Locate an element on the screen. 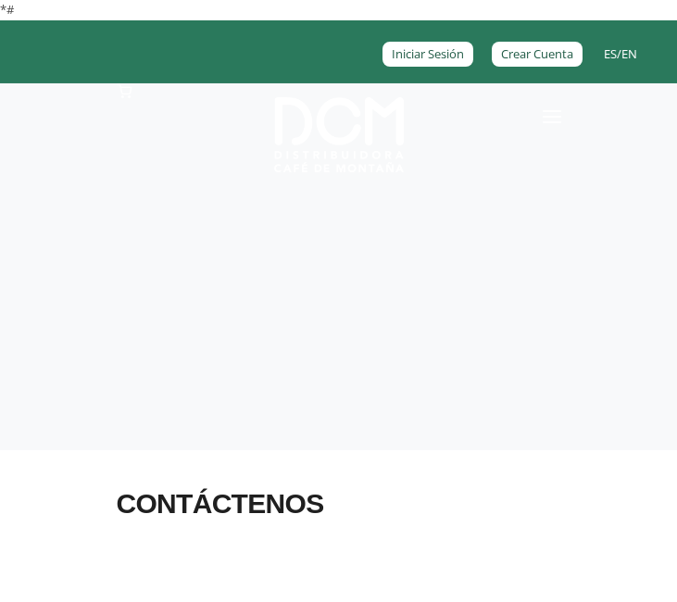 This screenshot has height=602, width=677. a: ES is located at coordinates (611, 54).